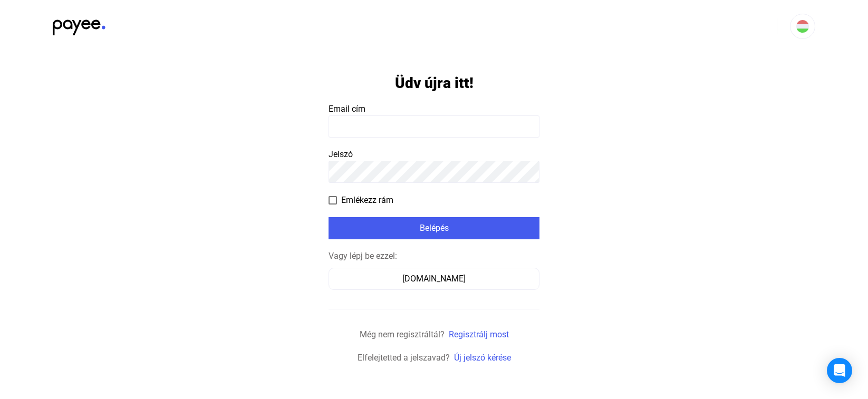 The width and height of the screenshot is (868, 399). I want to click on a: Regisztrálj most, so click(479, 334).